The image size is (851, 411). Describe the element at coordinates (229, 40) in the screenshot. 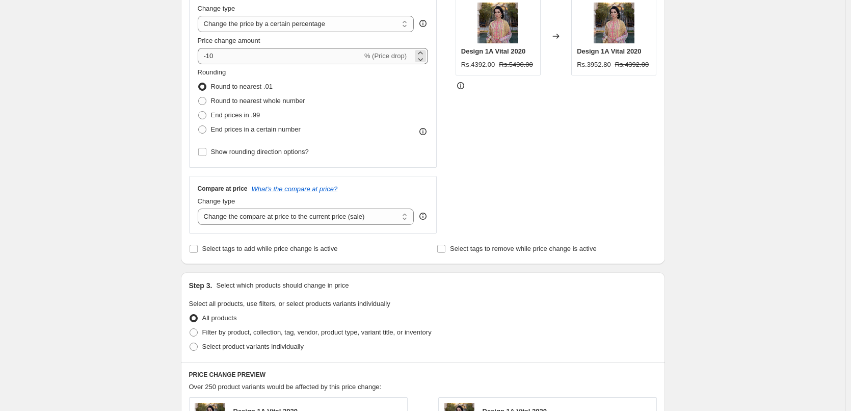

I see `span: Price change amount` at that location.